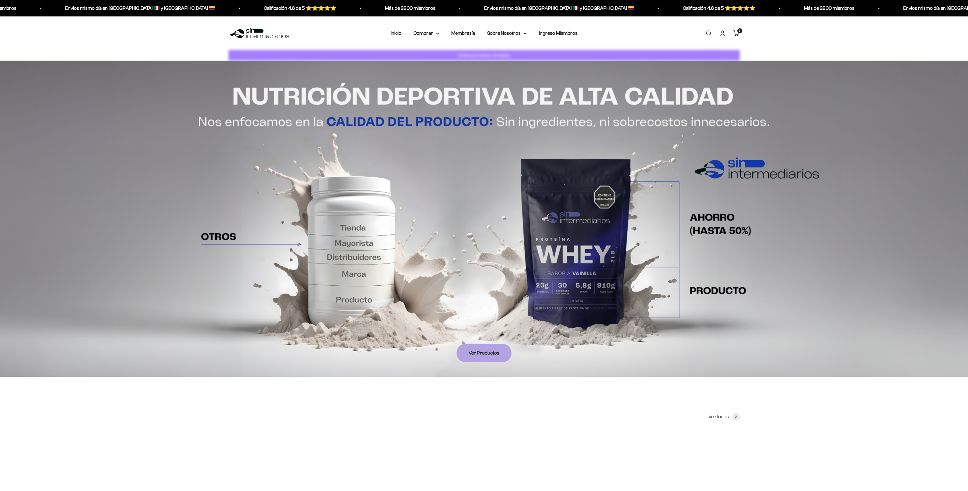 The height and width of the screenshot is (491, 968). Describe the element at coordinates (396, 33) in the screenshot. I see `a: Inicio` at that location.